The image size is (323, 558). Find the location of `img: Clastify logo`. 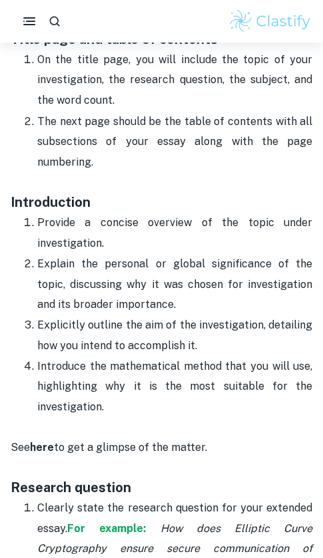

img: Clastify logo is located at coordinates (269, 21).